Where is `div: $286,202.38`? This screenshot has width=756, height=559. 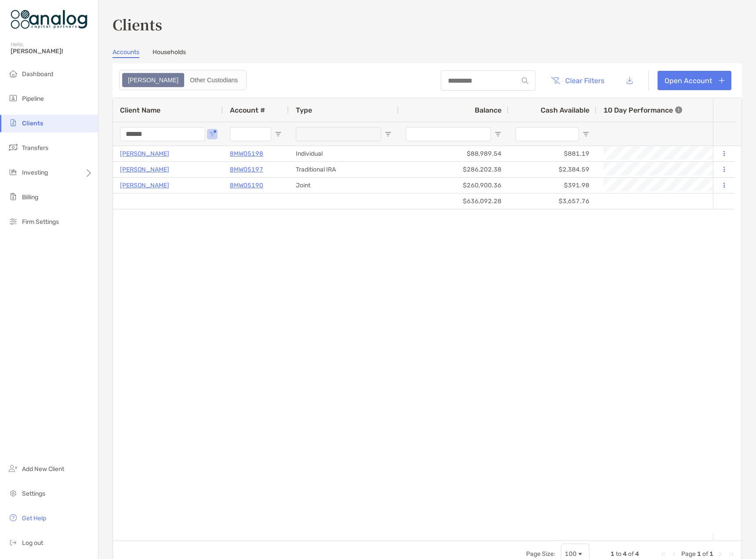
div: $286,202.38 is located at coordinates (454, 169).